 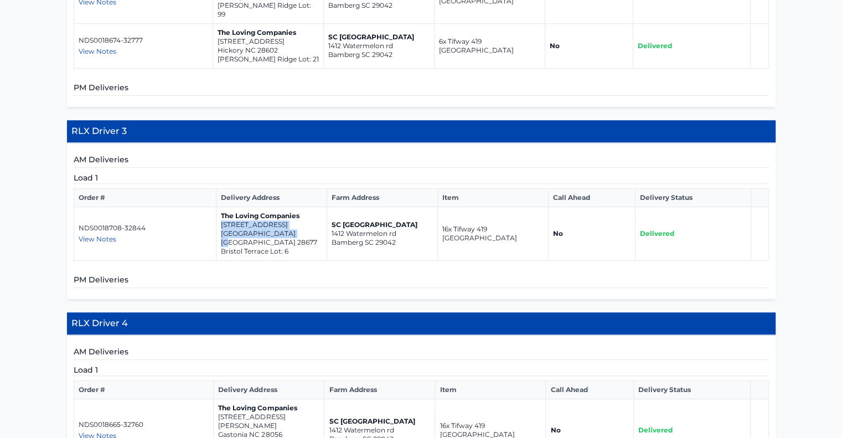 What do you see at coordinates (144, 425) in the screenshot?
I see `p: NDS0018665-32760` at bounding box center [144, 425].